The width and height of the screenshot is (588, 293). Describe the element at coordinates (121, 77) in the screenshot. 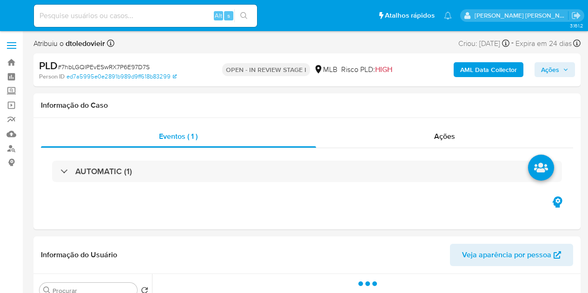

I see `a: ed7a5995e0e2891b989d9ff618b83299` at that location.